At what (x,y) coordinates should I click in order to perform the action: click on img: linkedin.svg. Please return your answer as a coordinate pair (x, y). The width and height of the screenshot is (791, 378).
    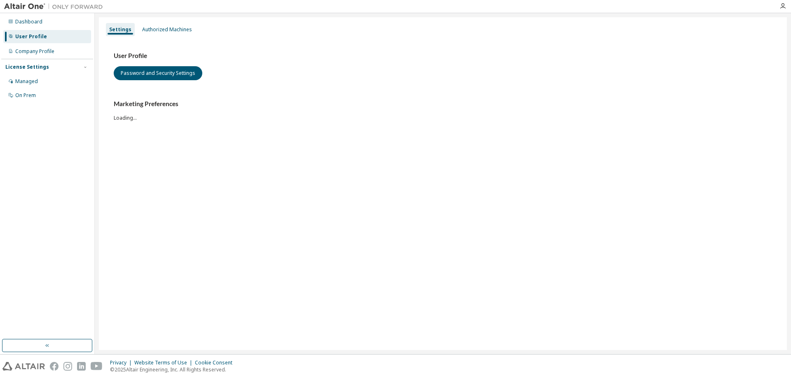
    Looking at the image, I should click on (81, 366).